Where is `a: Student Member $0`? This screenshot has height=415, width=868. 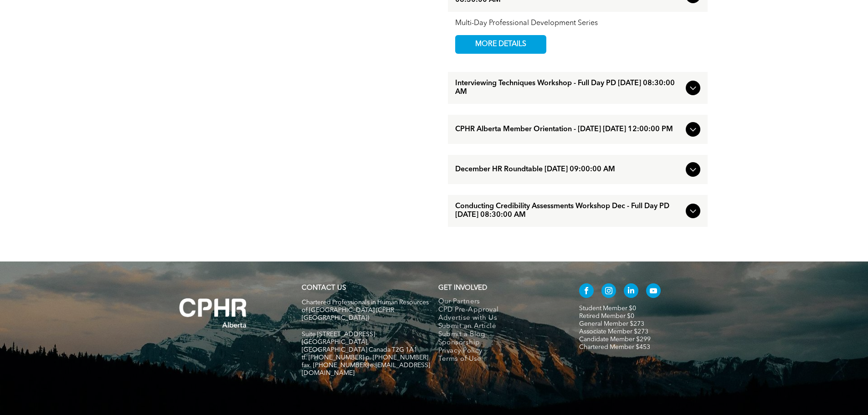
a: Student Member $0 is located at coordinates (607, 309).